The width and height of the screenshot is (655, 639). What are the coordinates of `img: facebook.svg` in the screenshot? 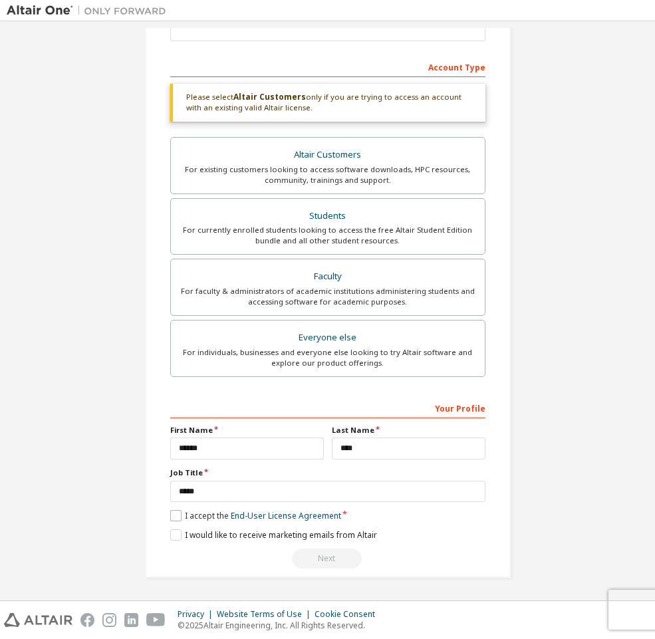 It's located at (87, 620).